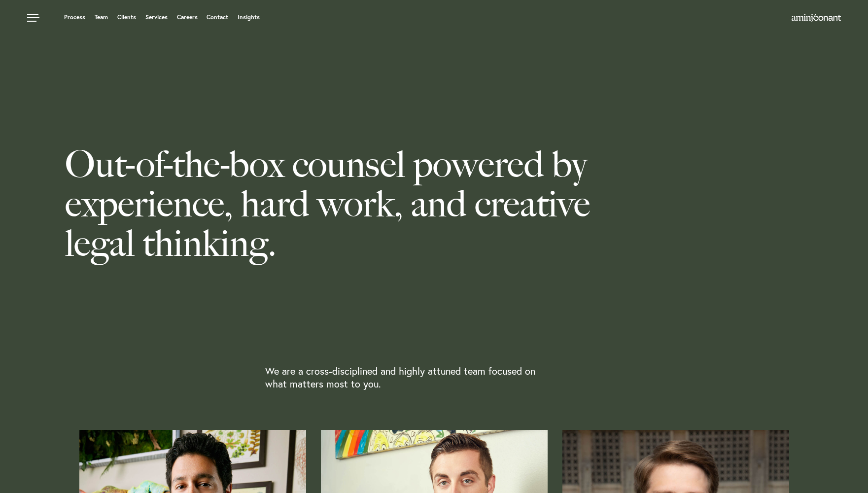  I want to click on img: Amini & Conant, so click(816, 17).